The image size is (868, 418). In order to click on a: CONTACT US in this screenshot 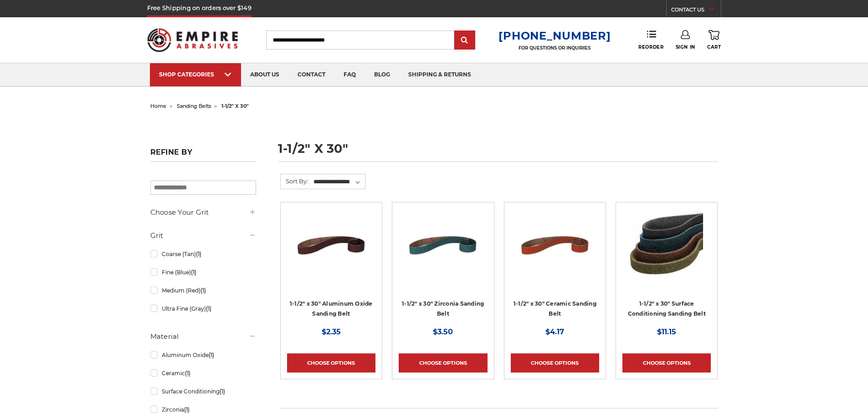, I will do `click(696, 11)`.